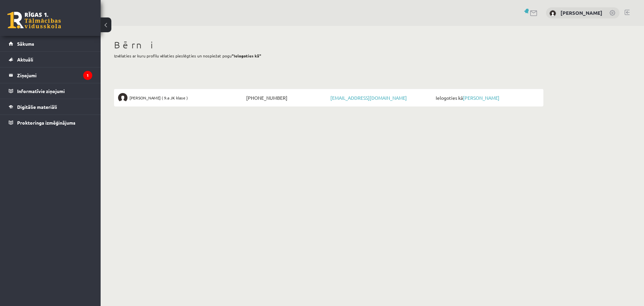 The image size is (644, 306). What do you see at coordinates (487, 98) in the screenshot?
I see `span: Ielogoties kā` at bounding box center [487, 98].